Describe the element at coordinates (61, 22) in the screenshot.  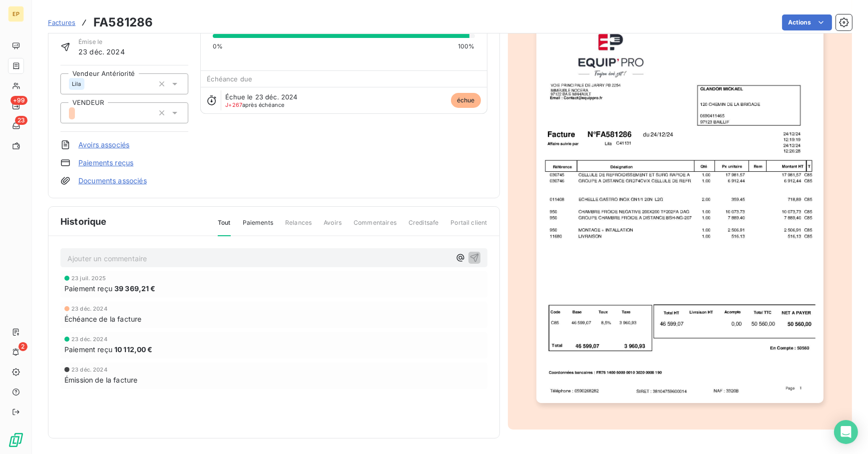
I see `a: Factures` at that location.